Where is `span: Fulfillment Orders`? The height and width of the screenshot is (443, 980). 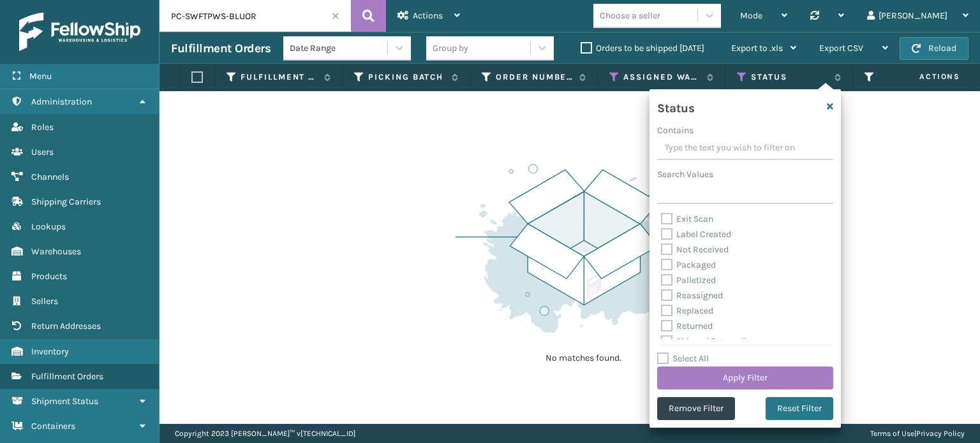 span: Fulfillment Orders is located at coordinates (67, 377).